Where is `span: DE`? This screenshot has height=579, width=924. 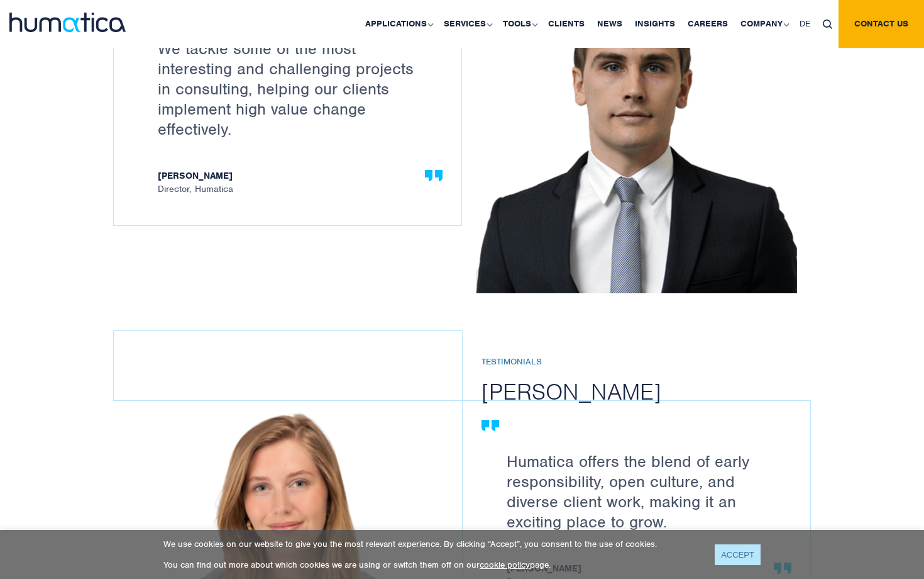 span: DE is located at coordinates (805, 23).